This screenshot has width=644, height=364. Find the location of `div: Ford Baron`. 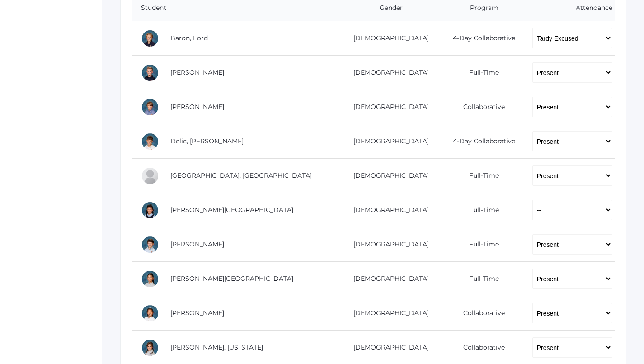

div: Ford Baron is located at coordinates (150, 38).